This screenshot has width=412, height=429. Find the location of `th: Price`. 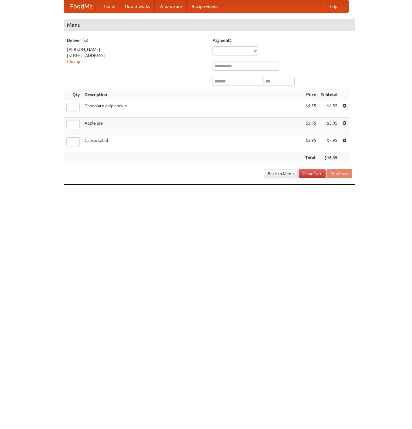

th: Price is located at coordinates (311, 95).